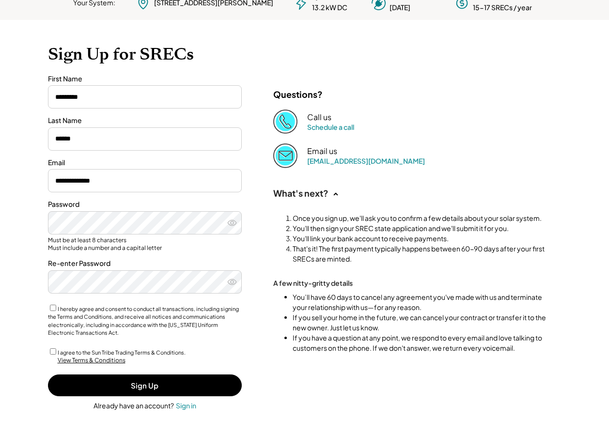 Image resolution: width=609 pixels, height=435 pixels. Describe the element at coordinates (145, 244) in the screenshot. I see `div: Must be at least 8 characters Must include a number and a capital letter` at that location.